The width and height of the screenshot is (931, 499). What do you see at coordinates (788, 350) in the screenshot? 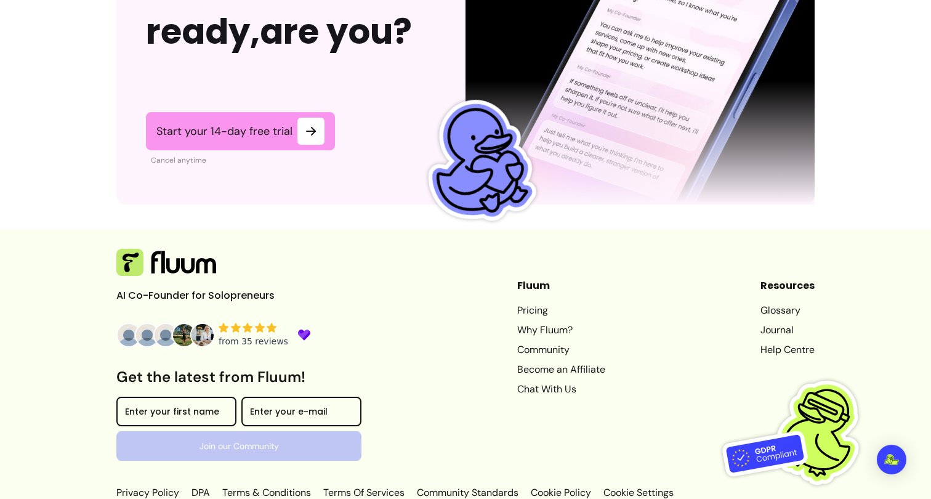
I see `a: Help Centre` at bounding box center [788, 350].